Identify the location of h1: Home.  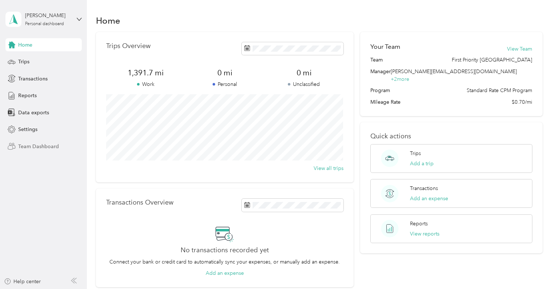
(108, 20).